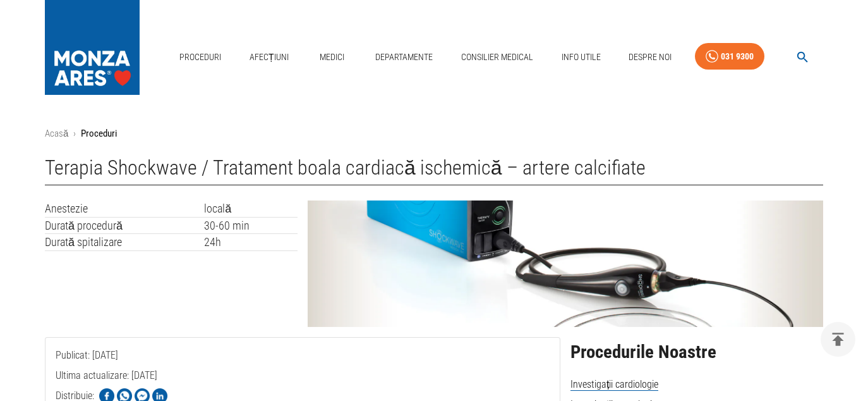 The height and width of the screenshot is (401, 868). Describe the element at coordinates (124, 209) in the screenshot. I see `td: Anestezie` at that location.